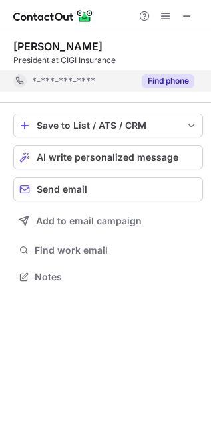 The height and width of the screenshot is (423, 211). Describe the element at coordinates (62, 189) in the screenshot. I see `span: Send email` at that location.